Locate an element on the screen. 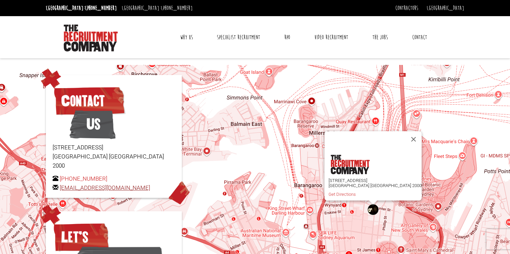  div: The Recruitment Company is located at coordinates (373, 210).